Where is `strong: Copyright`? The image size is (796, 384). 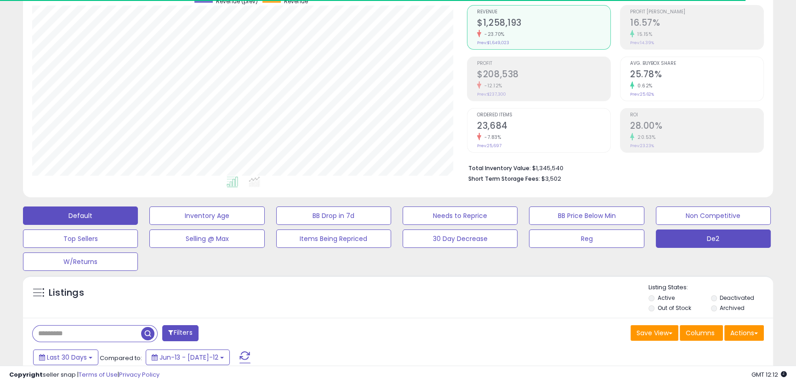
strong: Copyright is located at coordinates (26, 374).